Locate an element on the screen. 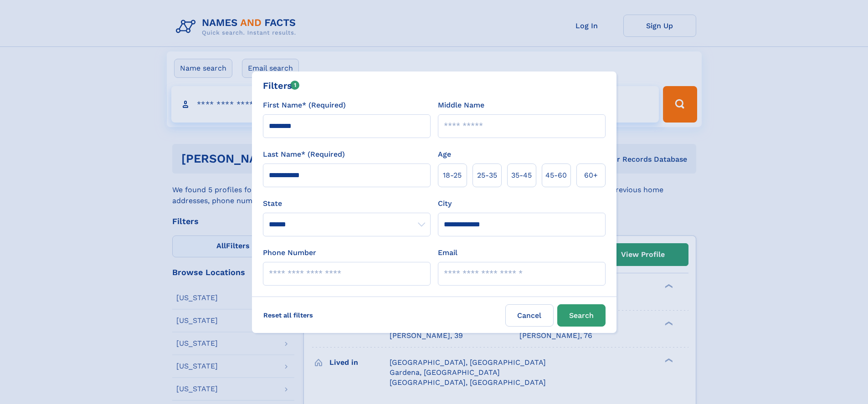 This screenshot has height=404, width=868. span: 18‑25 is located at coordinates (452, 175).